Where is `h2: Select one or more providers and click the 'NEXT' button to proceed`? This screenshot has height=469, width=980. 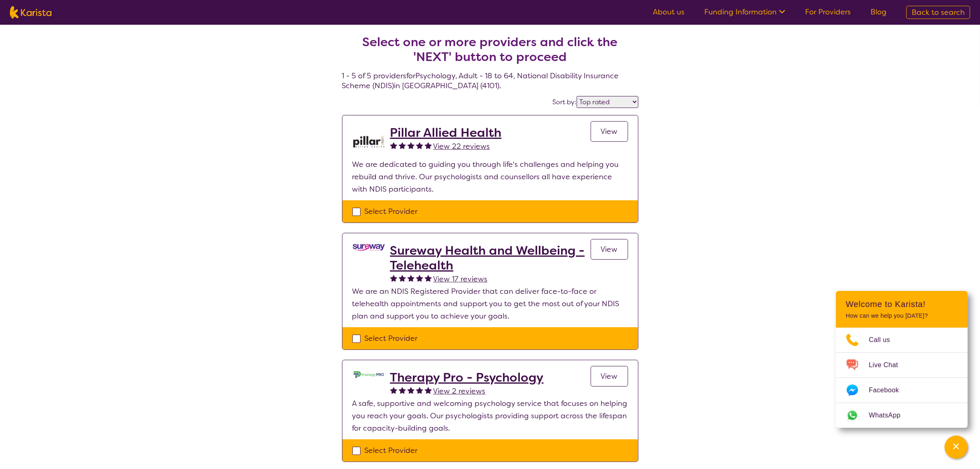
h2: Select one or more providers and click the 'NEXT' button to proceed is located at coordinates (490, 49).